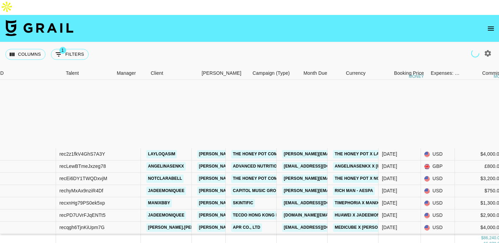 The width and height of the screenshot is (499, 243). I want to click on a: APR Co., Ltd, so click(247, 227).